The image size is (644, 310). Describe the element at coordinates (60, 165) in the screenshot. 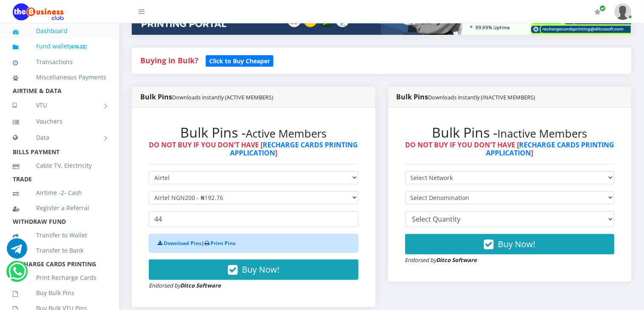

I see `a: Cable TV, Electricity` at that location.